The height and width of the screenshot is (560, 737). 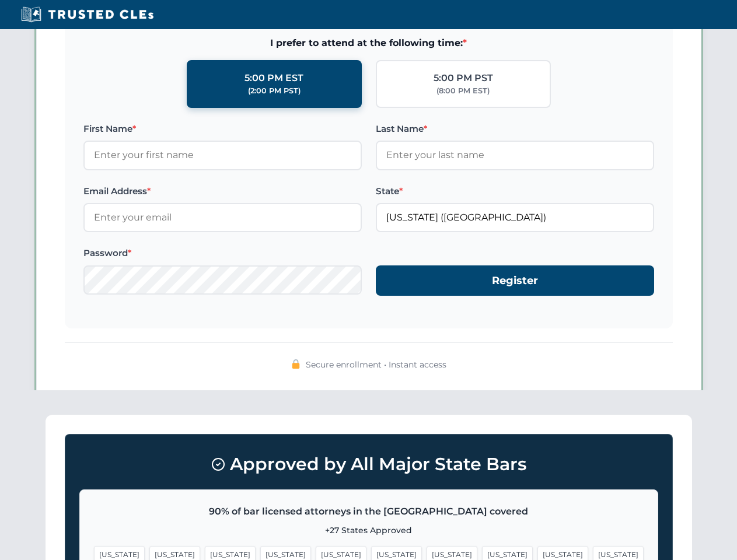 I want to click on p: +27 States Approved, so click(x=369, y=531).